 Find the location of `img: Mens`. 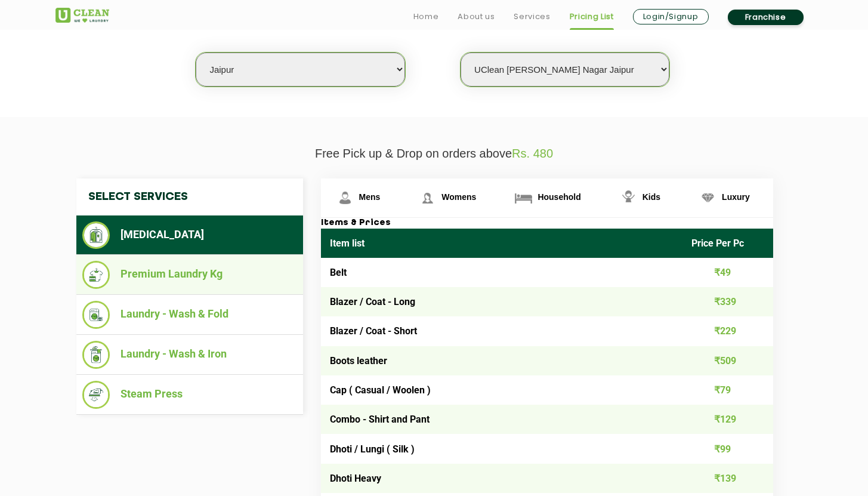

img: Mens is located at coordinates (345, 198).